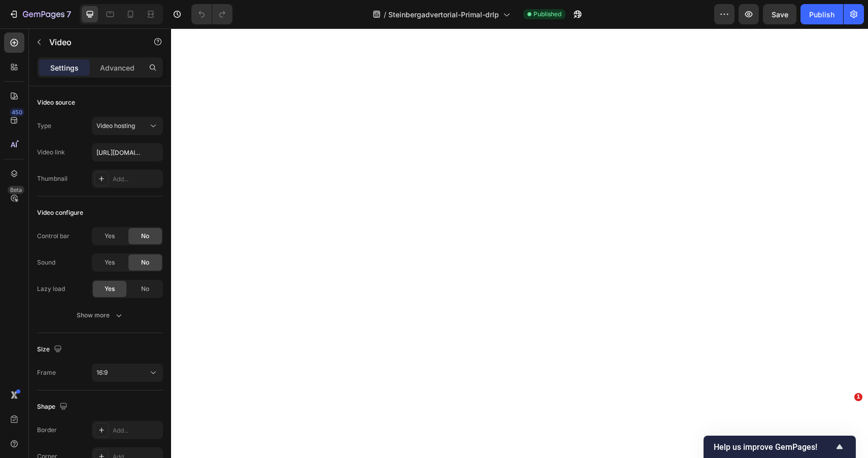 The image size is (868, 458). Describe the element at coordinates (46, 263) in the screenshot. I see `div: Sound` at that location.